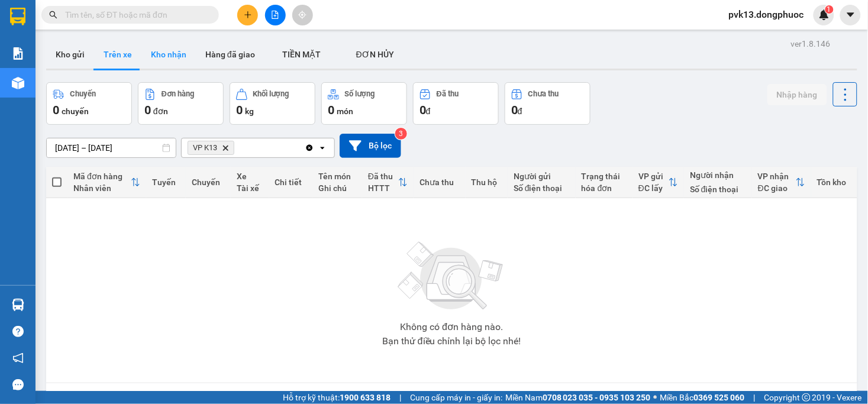 This screenshot has width=868, height=404. What do you see at coordinates (270, 94) in the screenshot?
I see `div: Khối lượng` at bounding box center [270, 94].